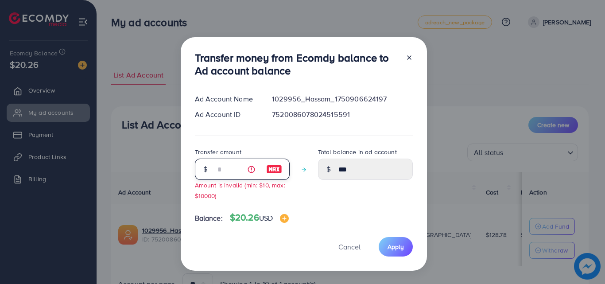 The width and height of the screenshot is (605, 284). Describe the element at coordinates (342, 99) in the screenshot. I see `div: 1029956_Hassam_1750906624197` at that location.